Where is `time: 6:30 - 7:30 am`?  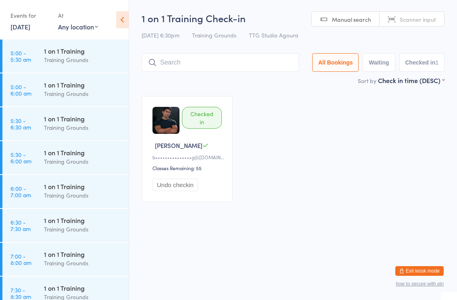 time: 6:30 - 7:30 am is located at coordinates (21, 226).